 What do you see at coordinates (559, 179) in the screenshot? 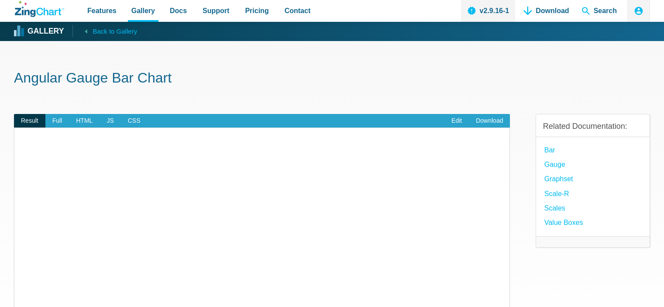
I see `a: Graphset` at bounding box center [559, 179].